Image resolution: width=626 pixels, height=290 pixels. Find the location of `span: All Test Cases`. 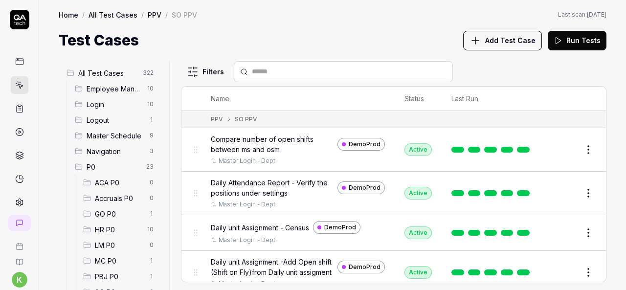

span: All Test Cases is located at coordinates (108, 73).